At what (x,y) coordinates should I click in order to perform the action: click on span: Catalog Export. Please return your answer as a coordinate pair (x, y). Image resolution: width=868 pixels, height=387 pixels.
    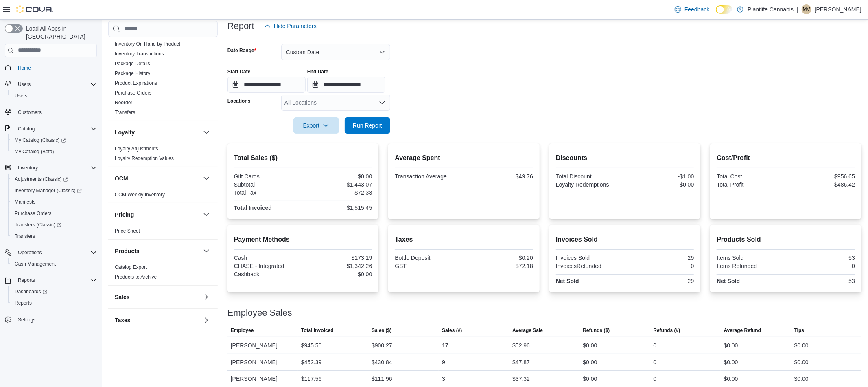
    Looking at the image, I should click on (131, 267).